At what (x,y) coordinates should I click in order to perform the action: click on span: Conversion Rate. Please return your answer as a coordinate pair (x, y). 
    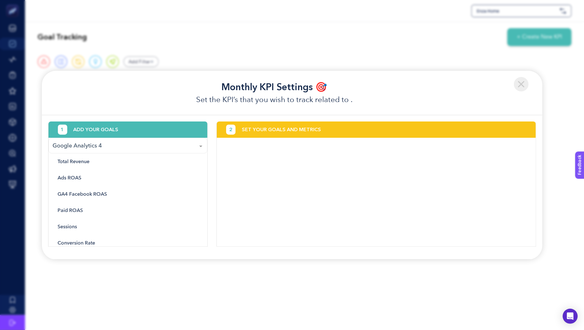
    Looking at the image, I should click on (77, 243).